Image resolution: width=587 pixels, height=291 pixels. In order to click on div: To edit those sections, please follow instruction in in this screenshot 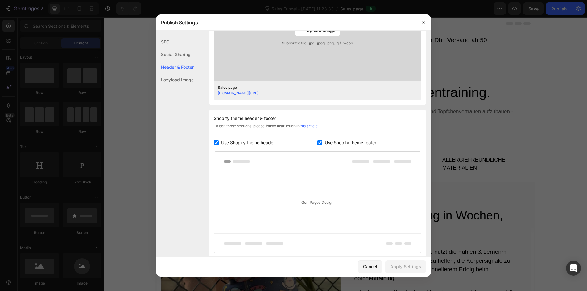, I will do `click(317, 129)`.